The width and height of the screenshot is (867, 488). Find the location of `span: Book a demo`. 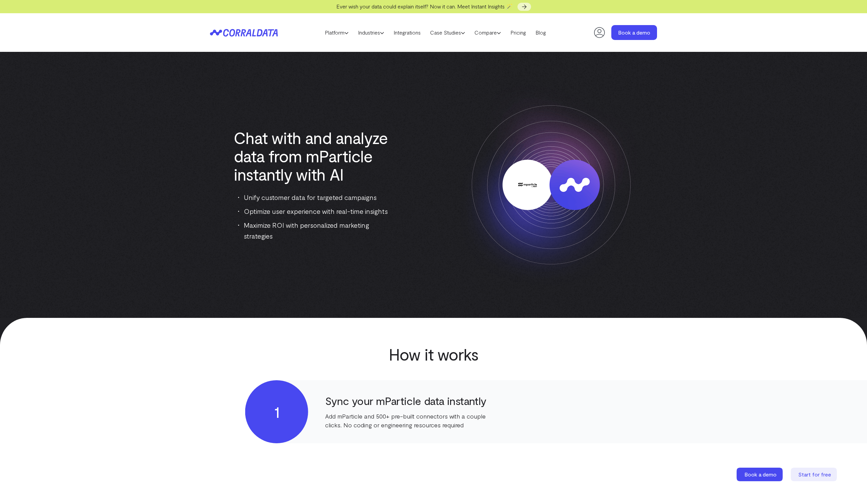

span: Book a demo is located at coordinates (760, 474).